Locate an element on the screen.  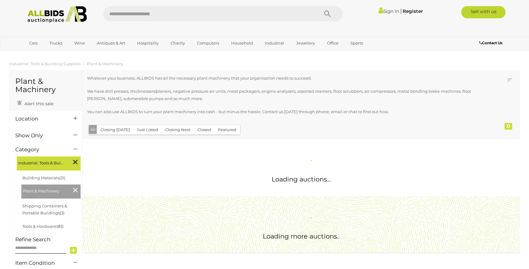
a: Hospitality is located at coordinates (148, 43).